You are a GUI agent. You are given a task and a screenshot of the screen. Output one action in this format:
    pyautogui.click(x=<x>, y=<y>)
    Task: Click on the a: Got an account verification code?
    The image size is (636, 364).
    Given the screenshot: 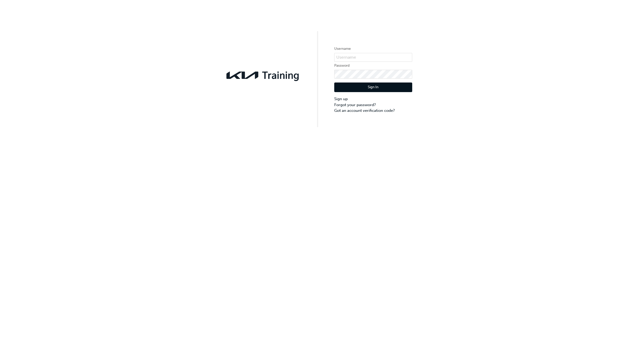 What is the action you would take?
    pyautogui.click(x=373, y=111)
    